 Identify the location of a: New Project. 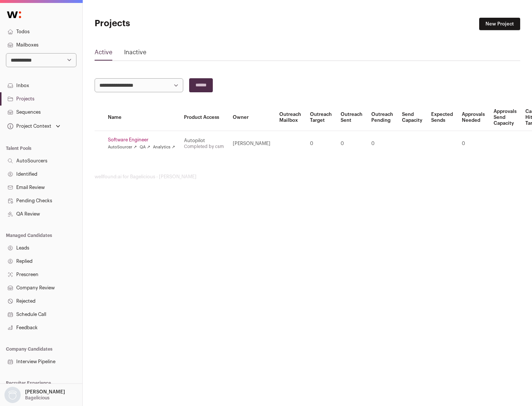
(499, 24).